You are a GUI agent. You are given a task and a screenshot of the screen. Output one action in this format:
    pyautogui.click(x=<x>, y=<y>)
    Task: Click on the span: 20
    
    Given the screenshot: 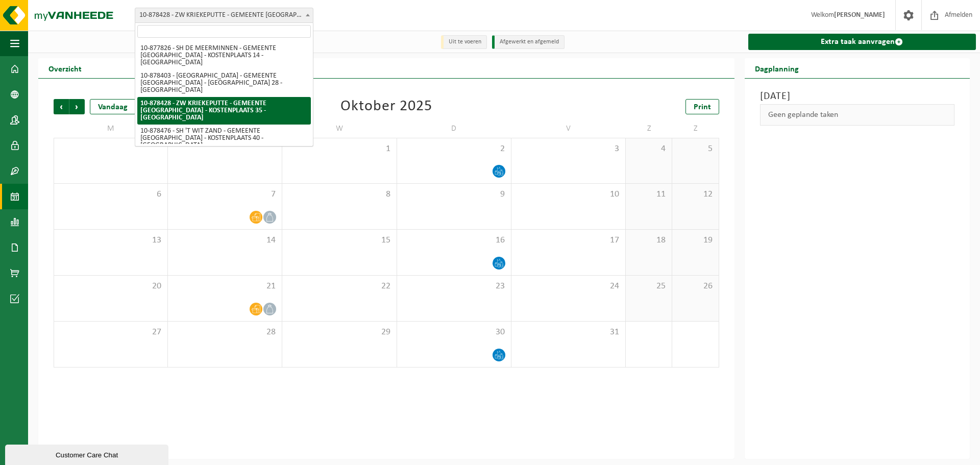 What is the action you would take?
    pyautogui.click(x=111, y=286)
    